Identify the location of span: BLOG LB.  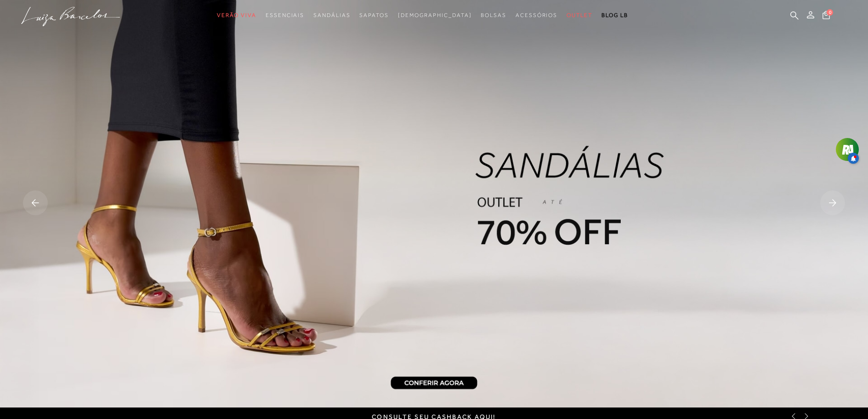
(615, 15).